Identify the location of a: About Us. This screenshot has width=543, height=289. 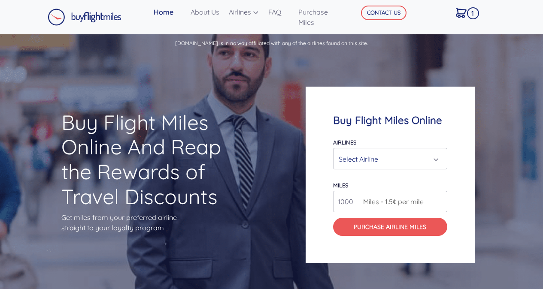
(206, 12).